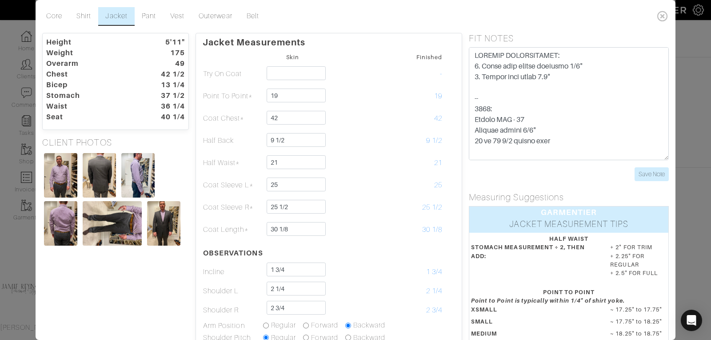 This screenshot has width=711, height=340. What do you see at coordinates (112, 223) in the screenshot?
I see `img: VgT8hd5bLE49ZHU9s4XkvHuD` at bounding box center [112, 223].